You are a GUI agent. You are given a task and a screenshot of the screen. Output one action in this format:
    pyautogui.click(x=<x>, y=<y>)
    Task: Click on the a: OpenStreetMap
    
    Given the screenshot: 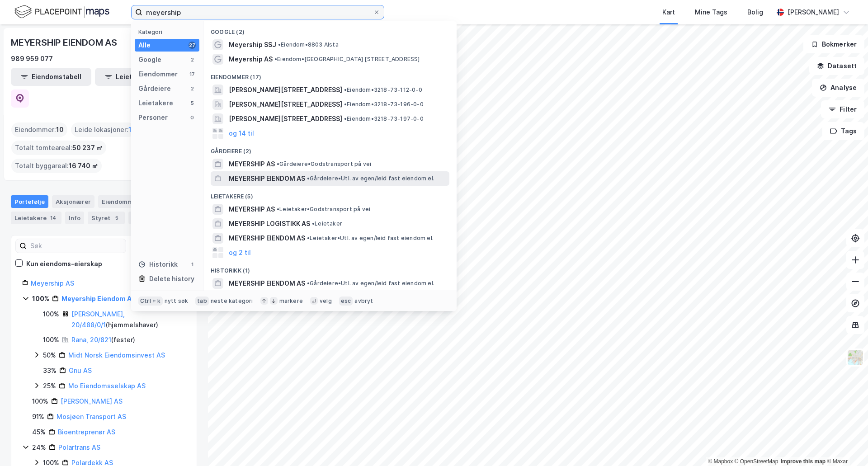 What is the action you would take?
    pyautogui.click(x=756, y=461)
    